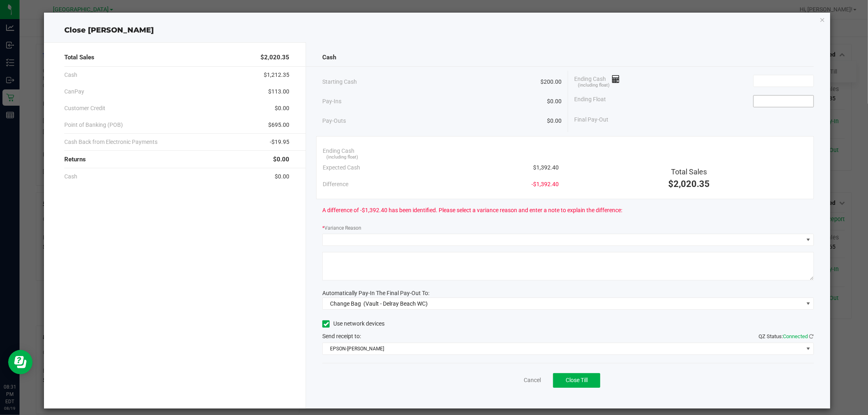  I want to click on div: Returns, so click(176, 159).